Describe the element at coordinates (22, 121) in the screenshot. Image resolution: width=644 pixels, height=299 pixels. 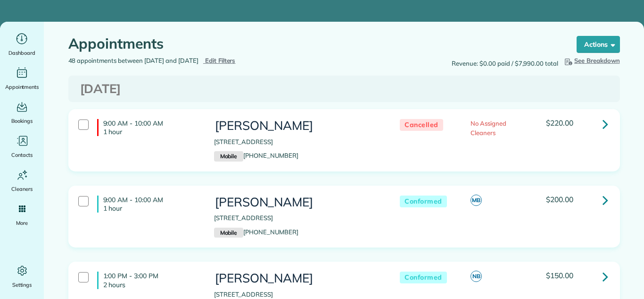
I see `span: Bookings` at that location.